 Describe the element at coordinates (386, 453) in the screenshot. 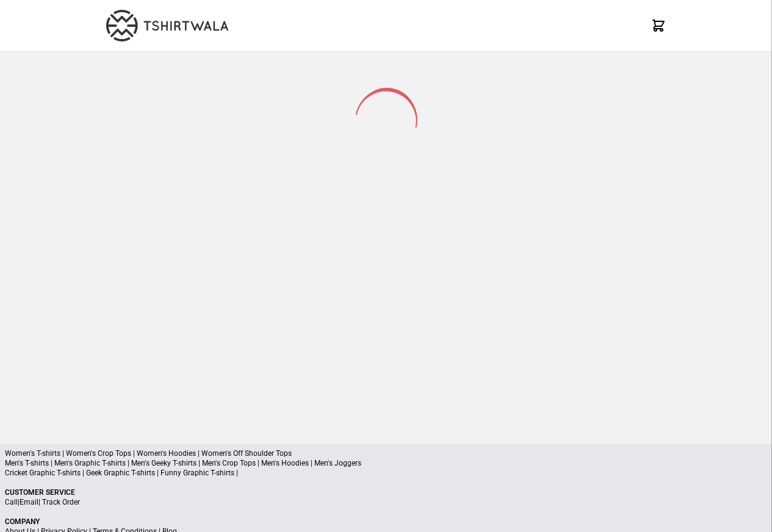

I see `p: Women's T-shirts | Women's Crop Tops | Women's Hoodies | Women's Off Shoulder Tops` at that location.